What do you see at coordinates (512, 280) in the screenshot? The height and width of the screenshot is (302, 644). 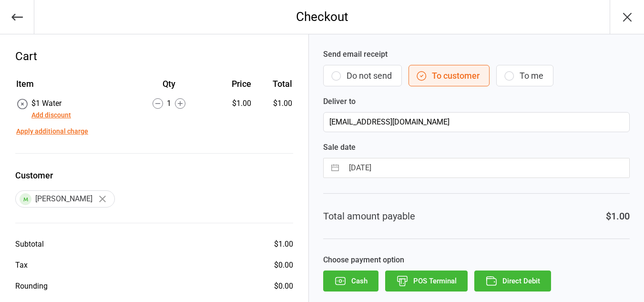 I see `button: Direct Debit` at bounding box center [512, 280].